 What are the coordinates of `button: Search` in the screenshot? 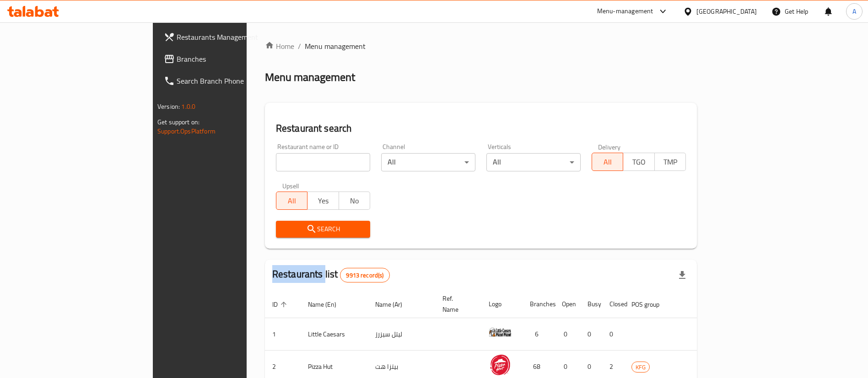 It's located at (323, 229).